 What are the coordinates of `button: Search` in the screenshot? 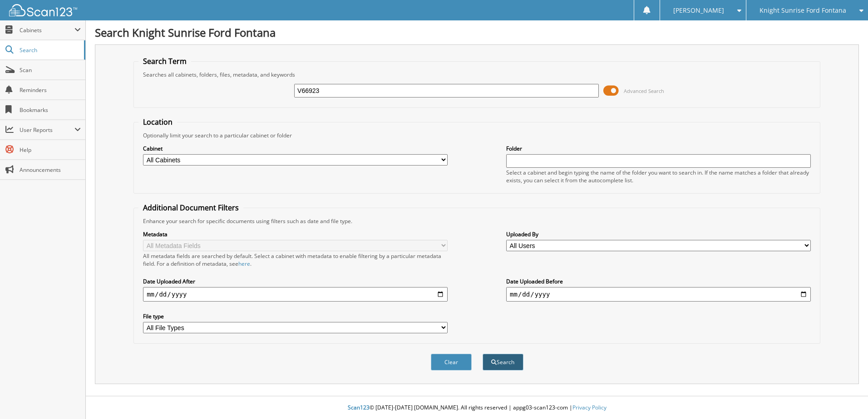 It's located at (503, 362).